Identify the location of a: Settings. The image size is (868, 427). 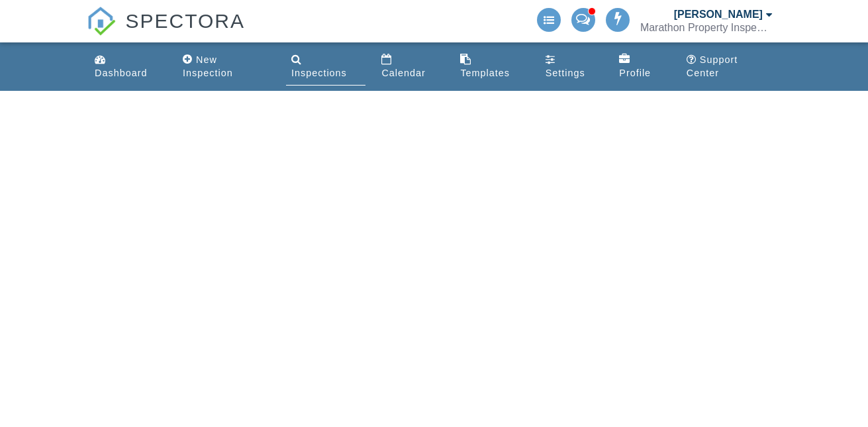
(572, 66).